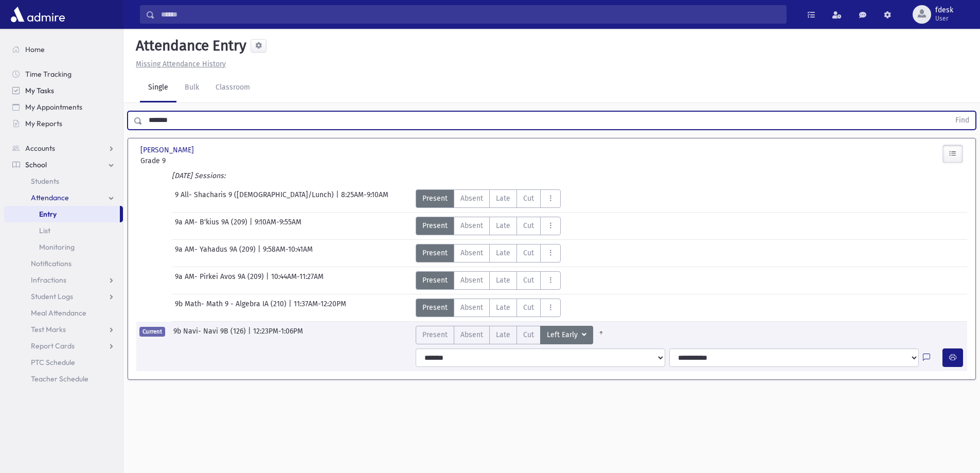 The width and height of the screenshot is (980, 473). Describe the element at coordinates (53, 107) in the screenshot. I see `span: My Appointments` at that location.